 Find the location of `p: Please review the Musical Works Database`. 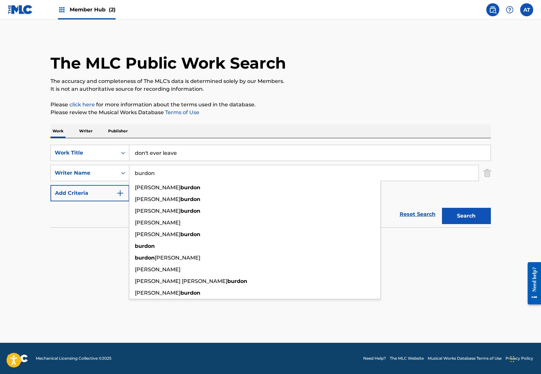

p: Please review the Musical Works Database is located at coordinates (271, 113).